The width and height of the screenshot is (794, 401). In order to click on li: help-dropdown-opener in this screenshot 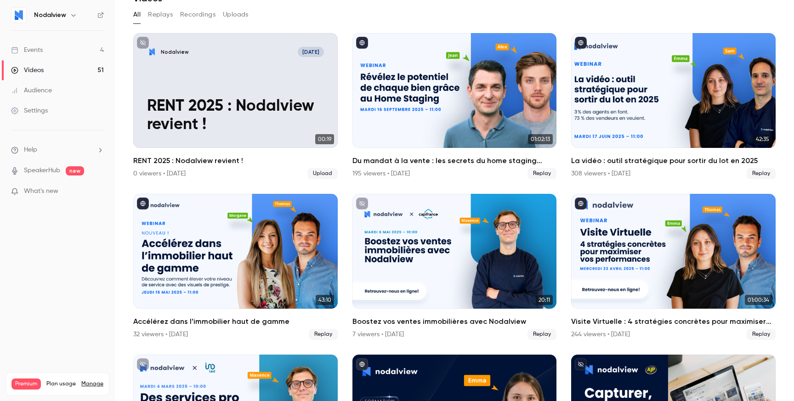, I will do `click(57, 150)`.